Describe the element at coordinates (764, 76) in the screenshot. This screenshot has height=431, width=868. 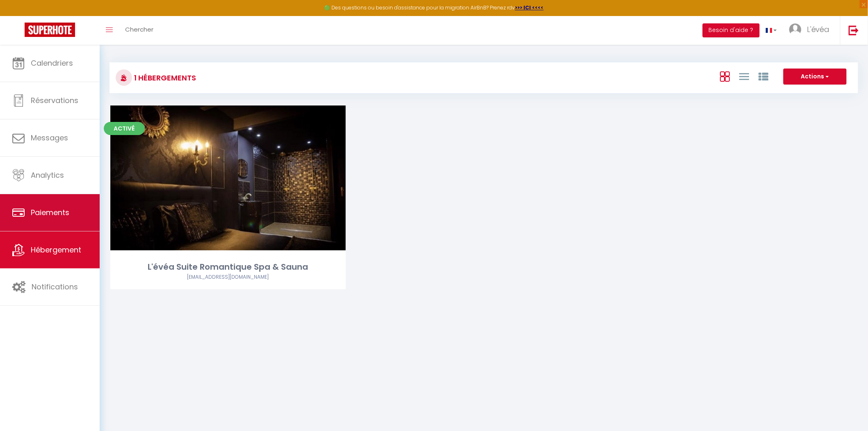
I see `a: Vue par Groupe` at that location.